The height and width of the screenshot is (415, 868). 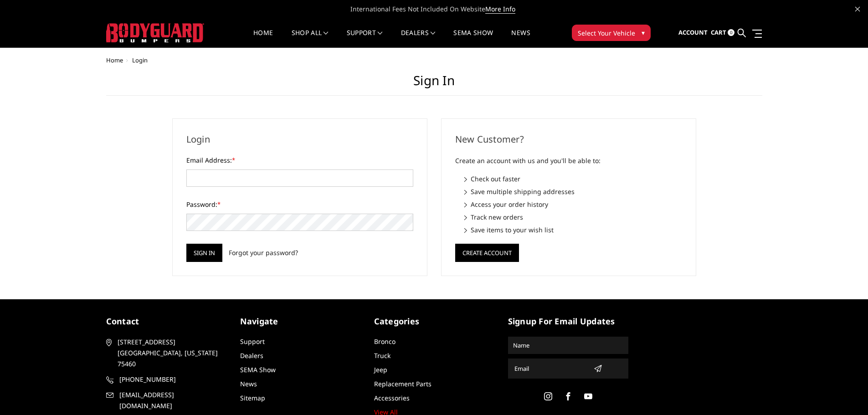 What do you see at coordinates (573, 191) in the screenshot?
I see `li: Save multiple shipping addresses` at bounding box center [573, 191].